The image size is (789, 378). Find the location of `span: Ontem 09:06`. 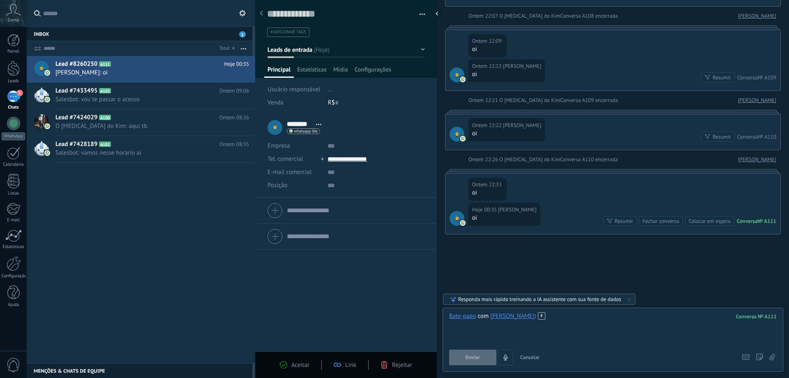

span: Ontem 09:06 is located at coordinates (234, 91).